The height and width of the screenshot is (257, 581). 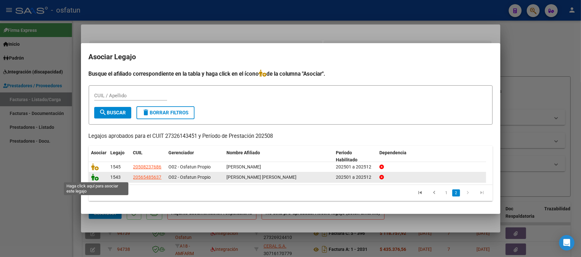 What do you see at coordinates (119, 157) in the screenshot?
I see `datatable-header-cell: Legajo` at bounding box center [119, 157].